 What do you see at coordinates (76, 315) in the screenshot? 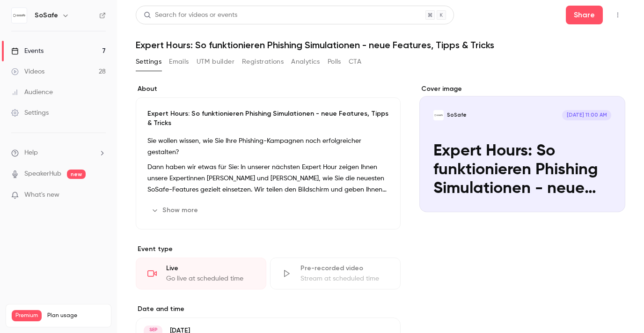
I see `span: Plan usage` at bounding box center [76, 315].